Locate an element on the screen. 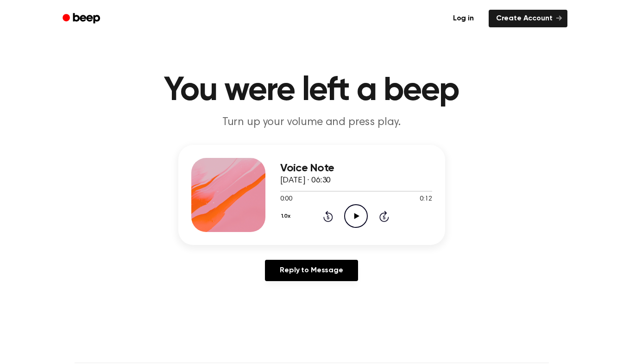 This screenshot has width=623, height=364. span: 0:00 is located at coordinates (286, 199).